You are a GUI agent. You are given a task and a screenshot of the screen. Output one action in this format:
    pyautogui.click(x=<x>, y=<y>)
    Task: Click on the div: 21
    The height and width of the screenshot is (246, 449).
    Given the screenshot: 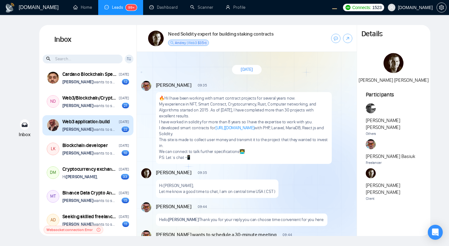 What is the action you would take?
    pyautogui.click(x=125, y=105)
    